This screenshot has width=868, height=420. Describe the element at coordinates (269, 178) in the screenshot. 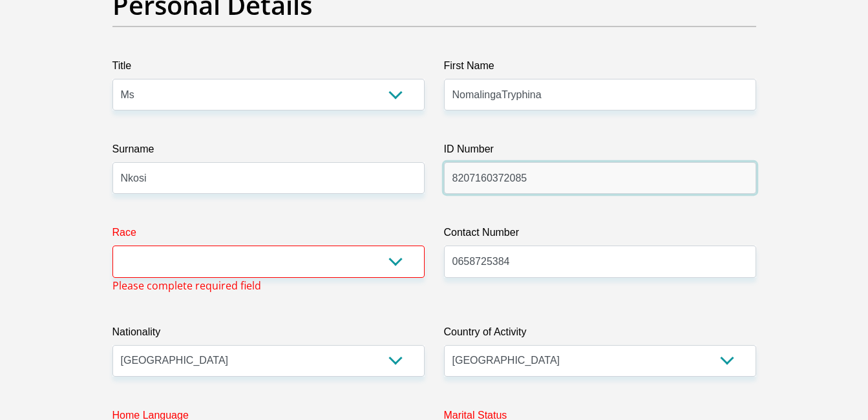

I see `input: Surname` at that location.